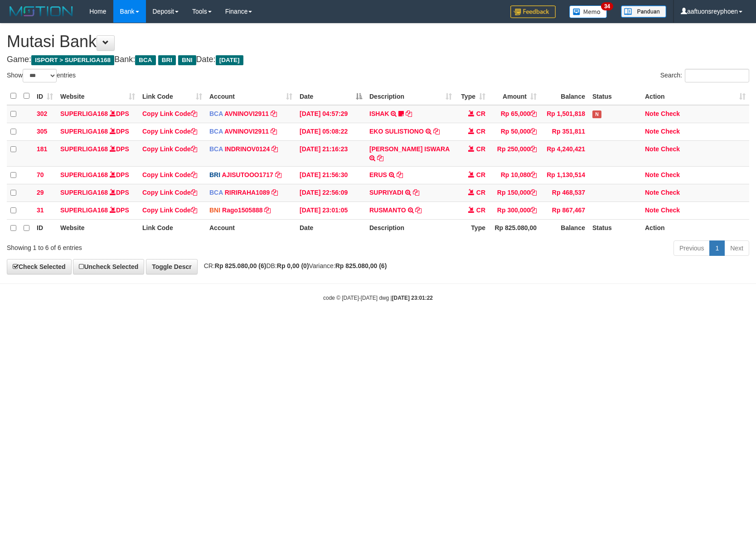  I want to click on span: Has Note, so click(597, 114).